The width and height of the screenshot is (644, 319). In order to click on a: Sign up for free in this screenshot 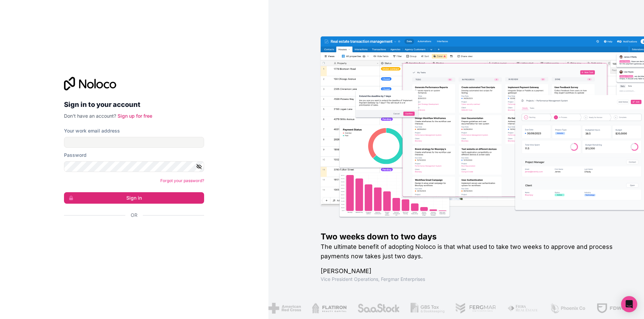, I will do `click(135, 116)`.